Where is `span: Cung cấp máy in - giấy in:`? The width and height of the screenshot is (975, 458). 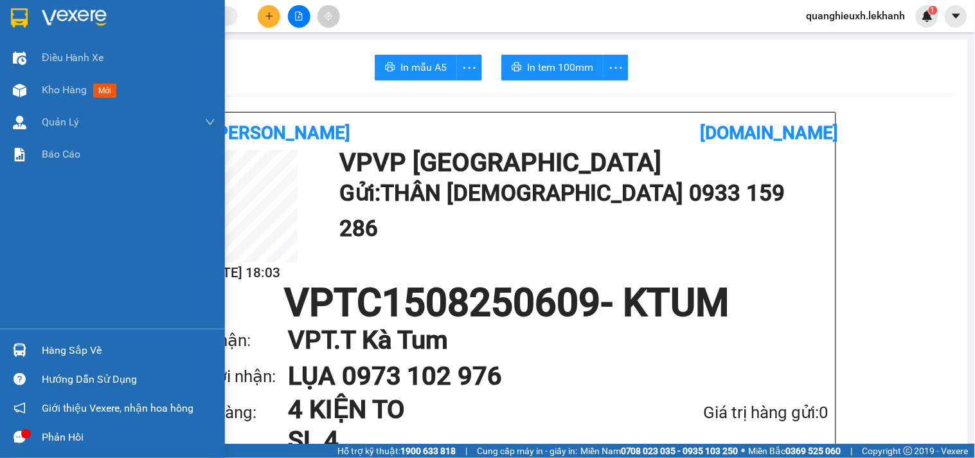 span: Cung cấp máy in - giấy in: is located at coordinates (527, 451).